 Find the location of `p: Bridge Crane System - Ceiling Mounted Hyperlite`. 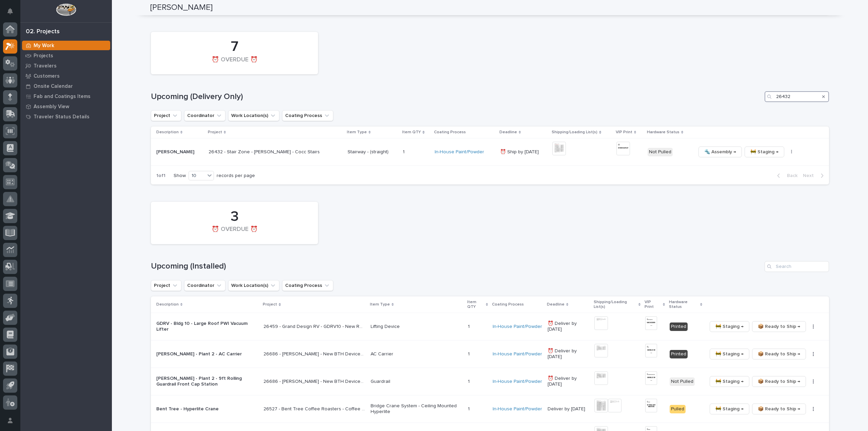

p: Bridge Crane System - Ceiling Mounted Hyperlite is located at coordinates (416, 409).